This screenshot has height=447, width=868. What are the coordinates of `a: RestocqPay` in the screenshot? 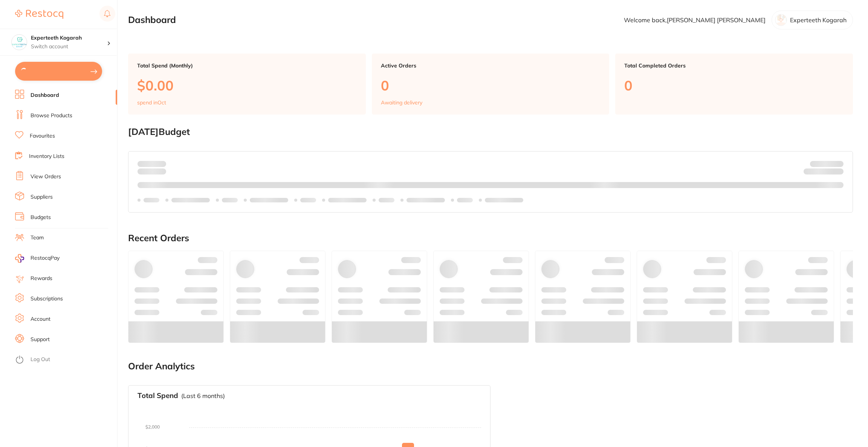 It's located at (37, 258).